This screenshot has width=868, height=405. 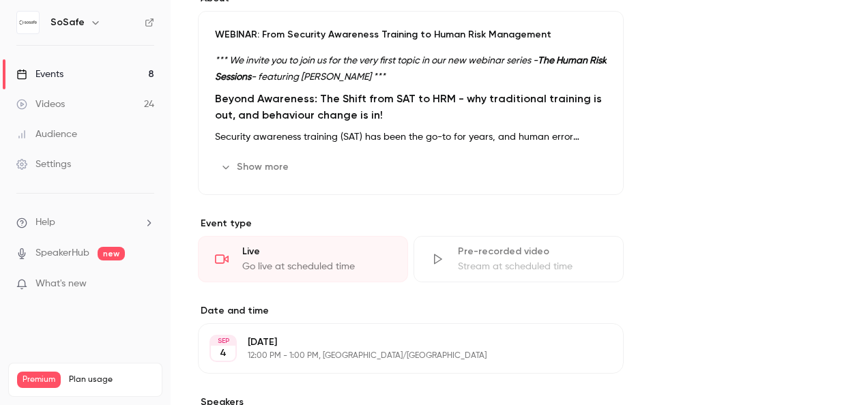 What do you see at coordinates (111, 254) in the screenshot?
I see `span: new` at bounding box center [111, 254].